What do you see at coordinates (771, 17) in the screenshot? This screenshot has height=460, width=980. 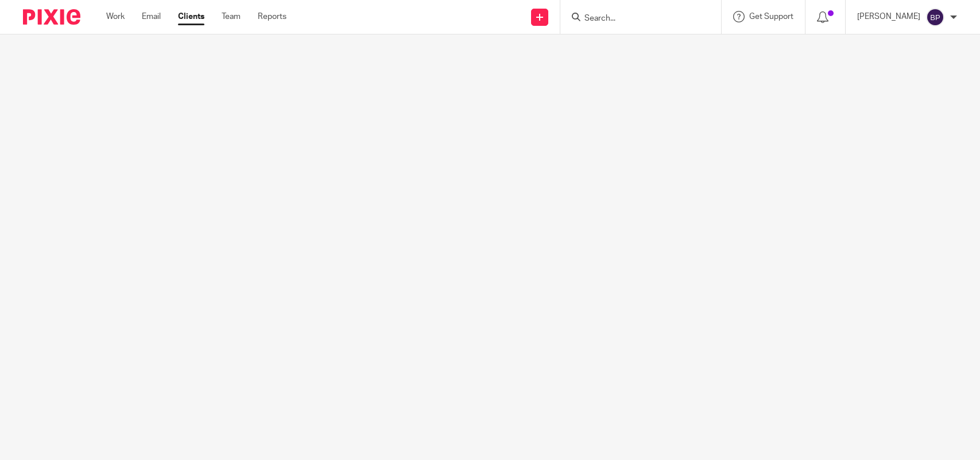 I see `span: Get Support` at bounding box center [771, 17].